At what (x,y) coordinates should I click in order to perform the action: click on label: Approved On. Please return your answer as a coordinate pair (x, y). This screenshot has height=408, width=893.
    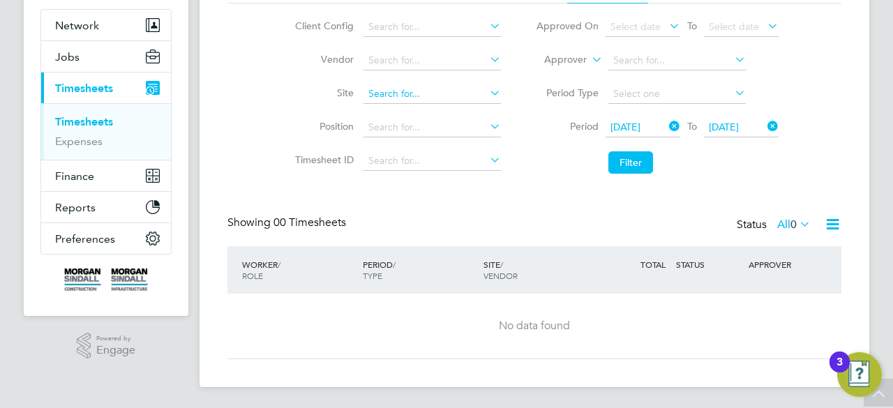
    Looking at the image, I should click on (567, 26).